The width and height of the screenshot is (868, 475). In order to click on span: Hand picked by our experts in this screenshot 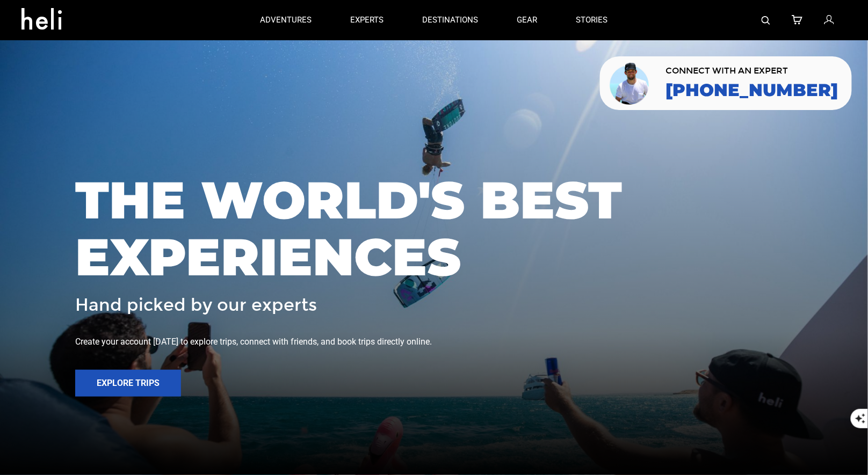, I will do `click(196, 305)`.